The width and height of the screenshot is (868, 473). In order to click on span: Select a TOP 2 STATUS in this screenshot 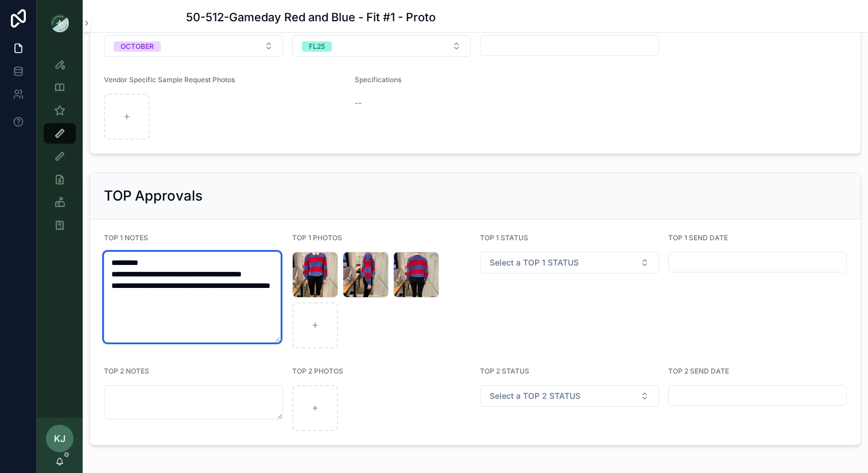, I will do `click(535, 396)`.